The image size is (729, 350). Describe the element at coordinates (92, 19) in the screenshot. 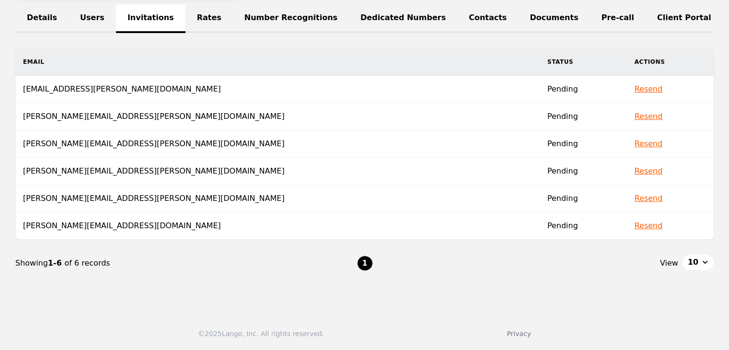

I see `a: Users` at that location.